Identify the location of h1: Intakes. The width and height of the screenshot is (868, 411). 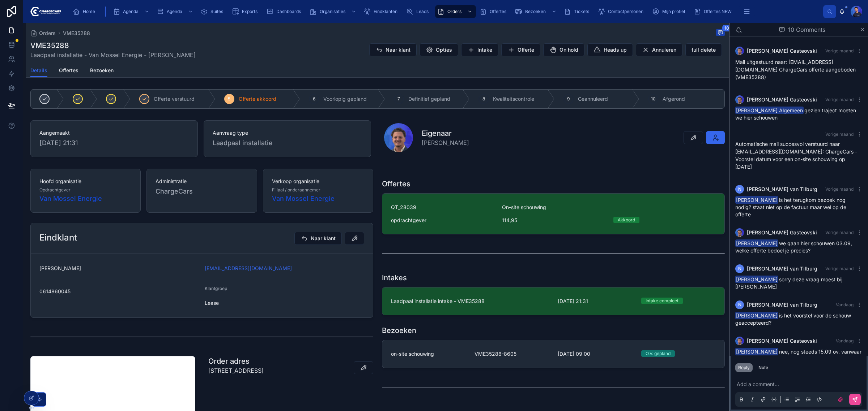
(394, 278).